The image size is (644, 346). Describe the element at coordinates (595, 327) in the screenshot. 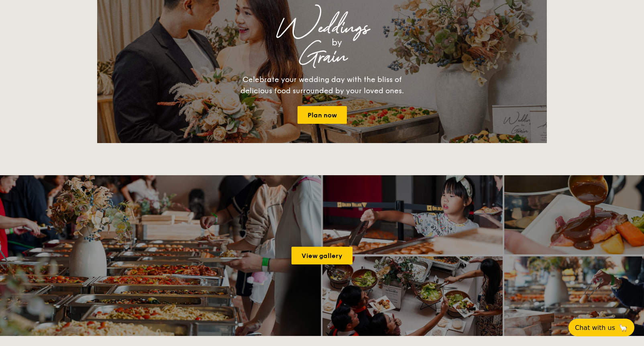

I see `span: Chat with us` at that location.